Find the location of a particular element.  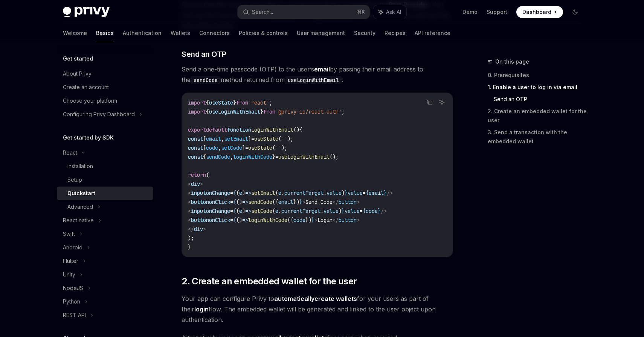

a: Policies & controls is located at coordinates (264, 33).